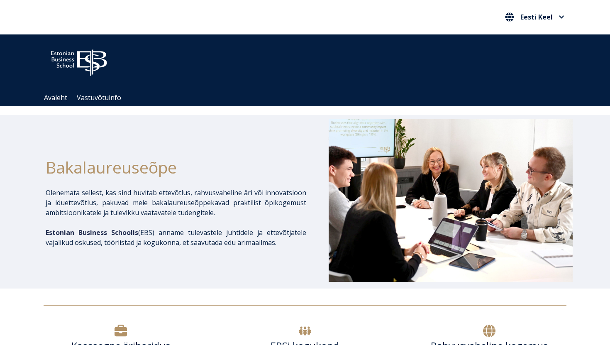 The height and width of the screenshot is (345, 610). Describe the element at coordinates (535, 17) in the screenshot. I see `button: Eesti Keel` at that location.